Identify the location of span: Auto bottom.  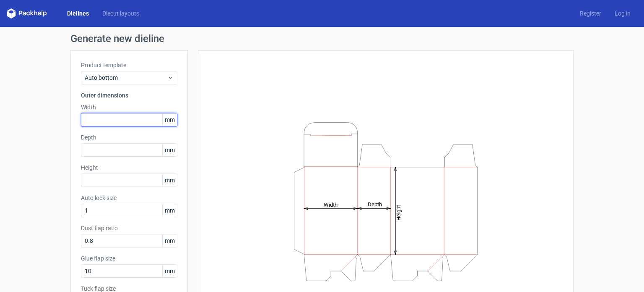
(126, 78).